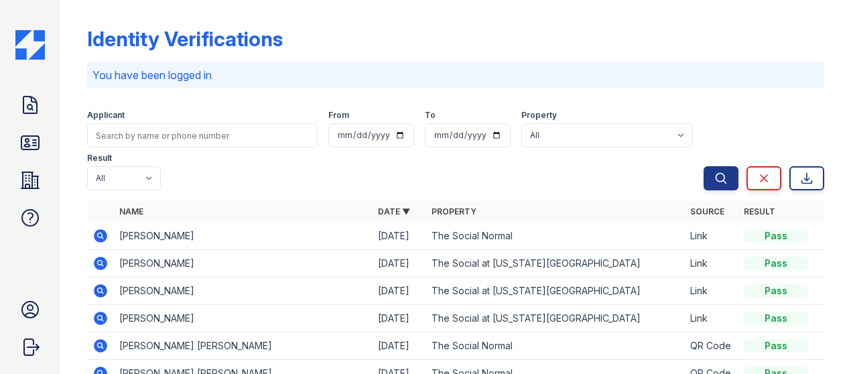  Describe the element at coordinates (539, 115) in the screenshot. I see `label: Property` at that location.